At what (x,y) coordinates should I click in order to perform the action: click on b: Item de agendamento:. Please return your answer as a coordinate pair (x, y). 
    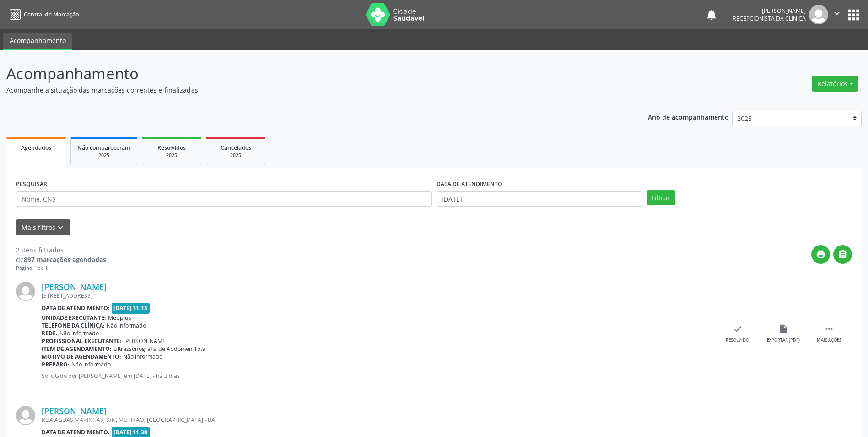
    Looking at the image, I should click on (77, 349).